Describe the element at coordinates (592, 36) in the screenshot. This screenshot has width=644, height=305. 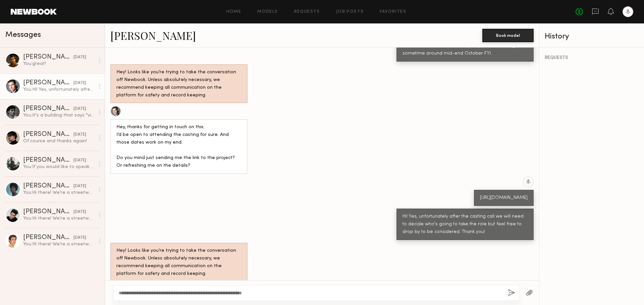
I see `div: History` at that location.